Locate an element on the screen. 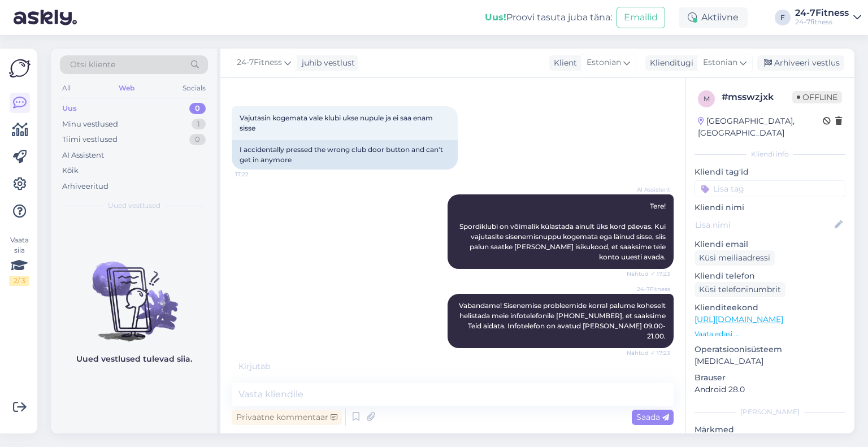 Image resolution: width=868 pixels, height=447 pixels. p: Märkmed is located at coordinates (769, 429).